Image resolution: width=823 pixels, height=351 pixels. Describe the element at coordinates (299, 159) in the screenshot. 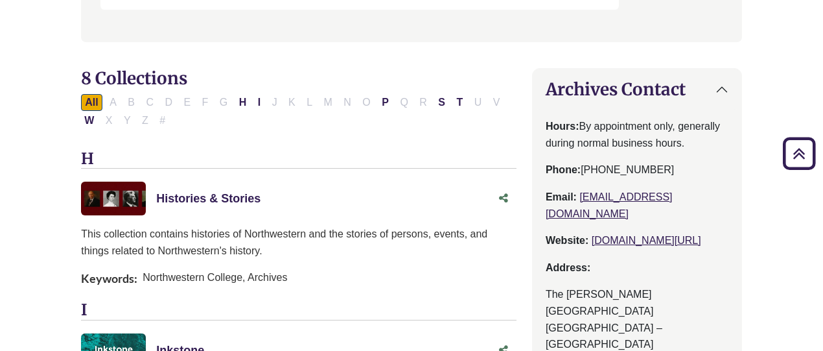

I see `h3: H` at that location.